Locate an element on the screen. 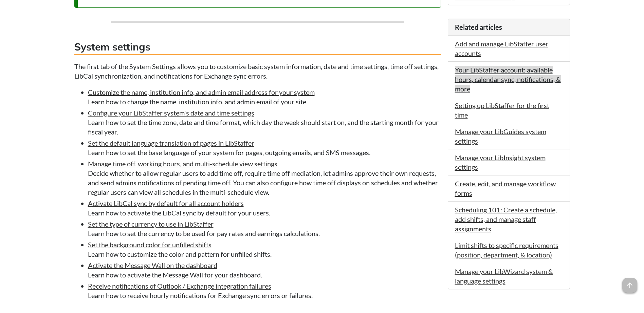 The height and width of the screenshot is (313, 644). a: Set the background color for unfilled shifts is located at coordinates (150, 245).